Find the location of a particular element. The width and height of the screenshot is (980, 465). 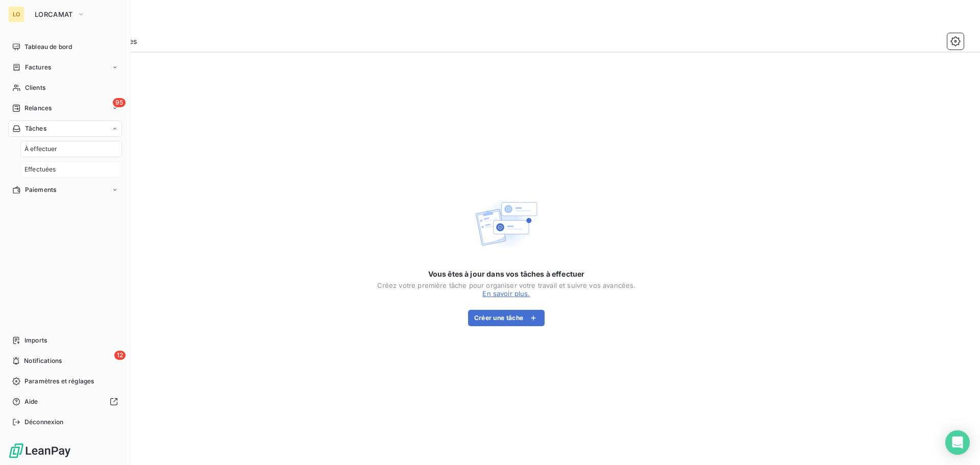

span: À effectuer is located at coordinates (41, 149).